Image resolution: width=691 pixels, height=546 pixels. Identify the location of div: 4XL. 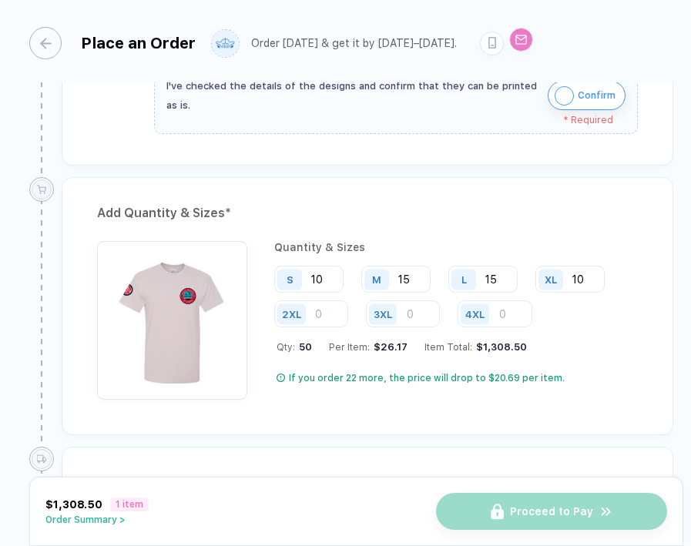
(475, 314).